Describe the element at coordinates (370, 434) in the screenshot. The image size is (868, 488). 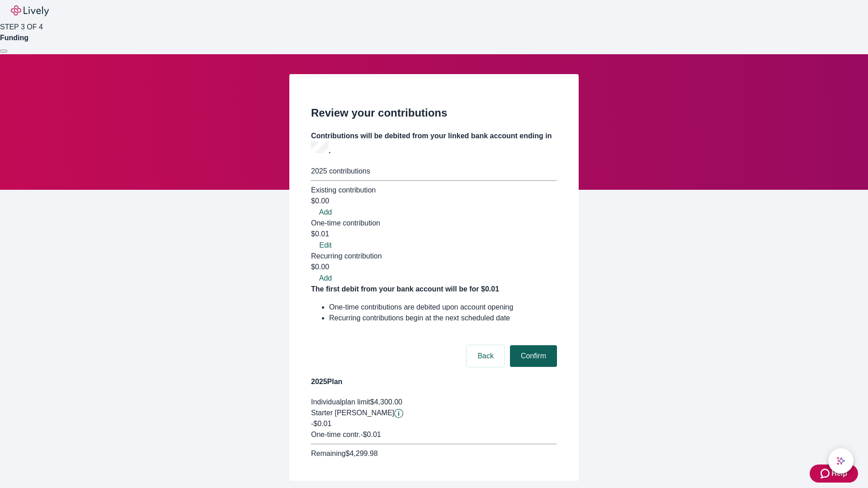
I see `span: - $0.01` at that location.